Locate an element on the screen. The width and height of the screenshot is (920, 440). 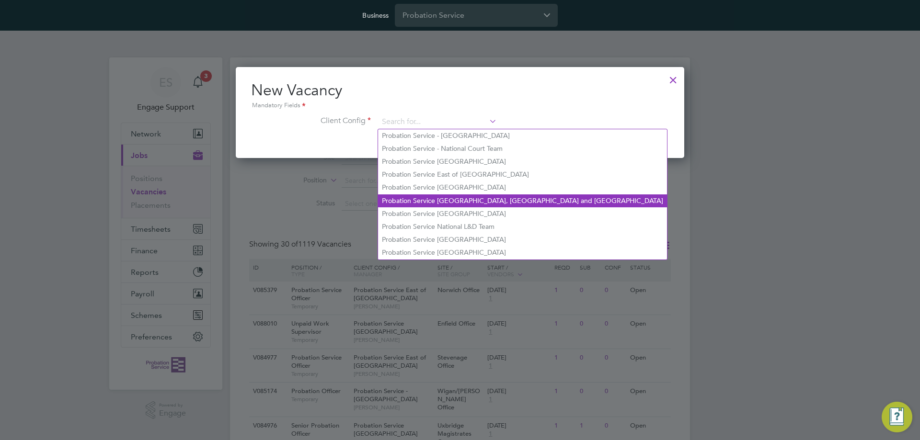
div: Mandatory Fields is located at coordinates (460, 106).